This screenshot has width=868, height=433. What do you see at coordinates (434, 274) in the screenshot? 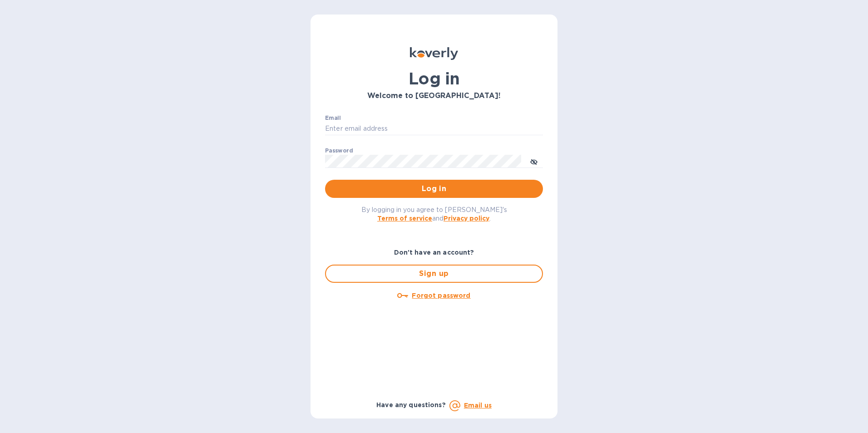
I see `button: Sign up` at bounding box center [434, 274].